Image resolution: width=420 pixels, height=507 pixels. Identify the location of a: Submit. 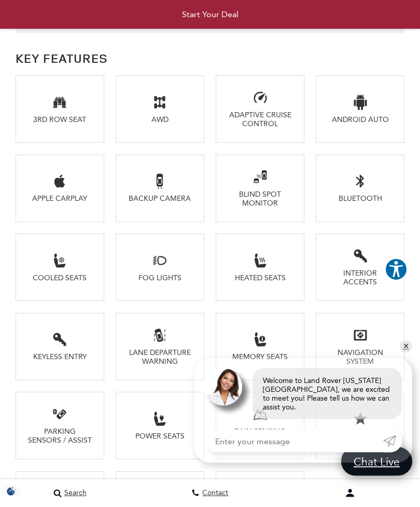
(392, 441).